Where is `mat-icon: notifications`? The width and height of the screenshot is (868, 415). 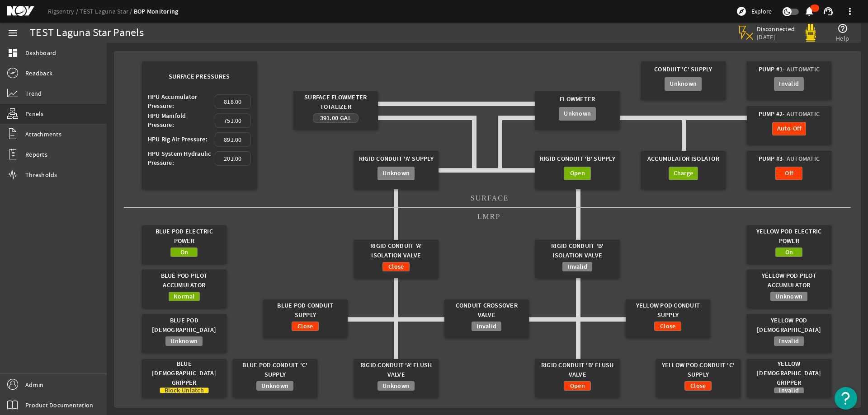 mat-icon: notifications is located at coordinates (809, 11).